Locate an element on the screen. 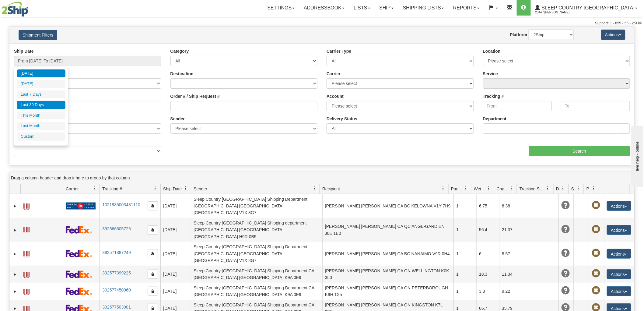 The height and width of the screenshot is (311, 644). span: Charge is located at coordinates (503, 189).